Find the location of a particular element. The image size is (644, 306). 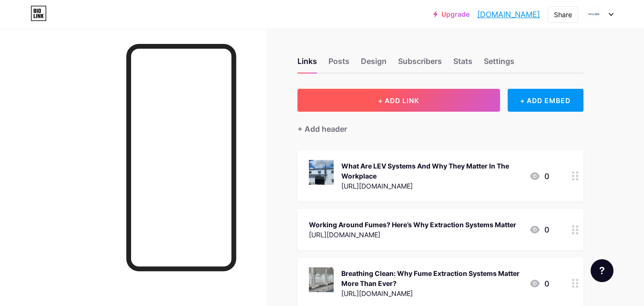

div: Links is located at coordinates (307, 64).